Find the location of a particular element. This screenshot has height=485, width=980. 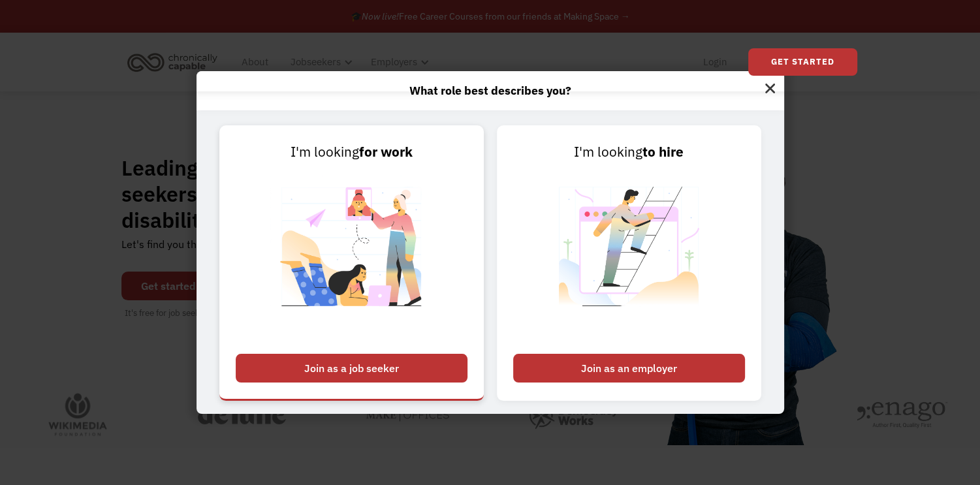

strong: to hire is located at coordinates (663, 151).